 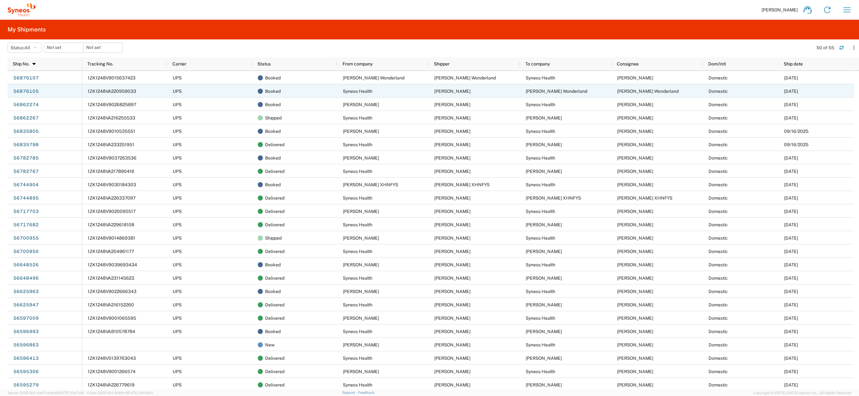 I want to click on span: Delivered, so click(x=275, y=371).